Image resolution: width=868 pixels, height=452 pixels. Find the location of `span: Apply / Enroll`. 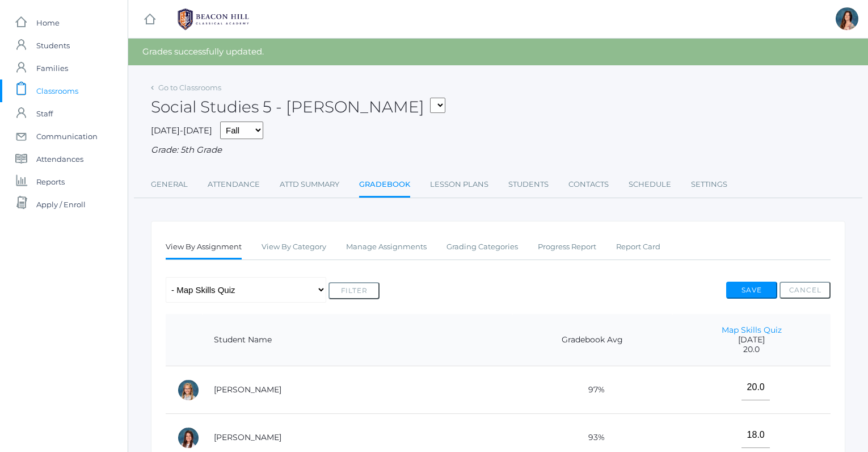

span: Apply / Enroll is located at coordinates (61, 204).